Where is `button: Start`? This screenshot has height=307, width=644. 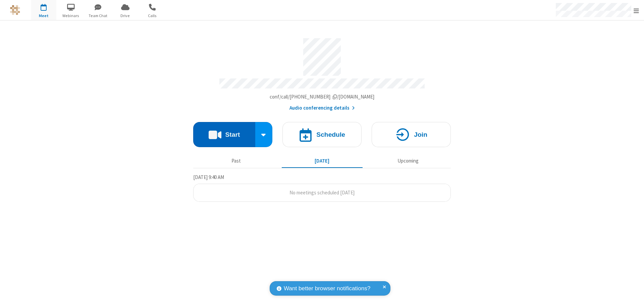
button: Start is located at coordinates (224, 135).